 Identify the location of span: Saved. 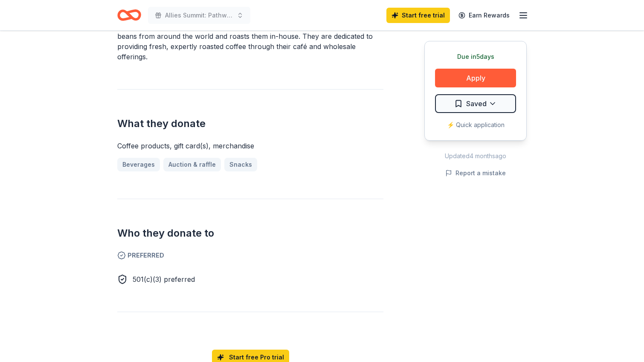
(477, 104).